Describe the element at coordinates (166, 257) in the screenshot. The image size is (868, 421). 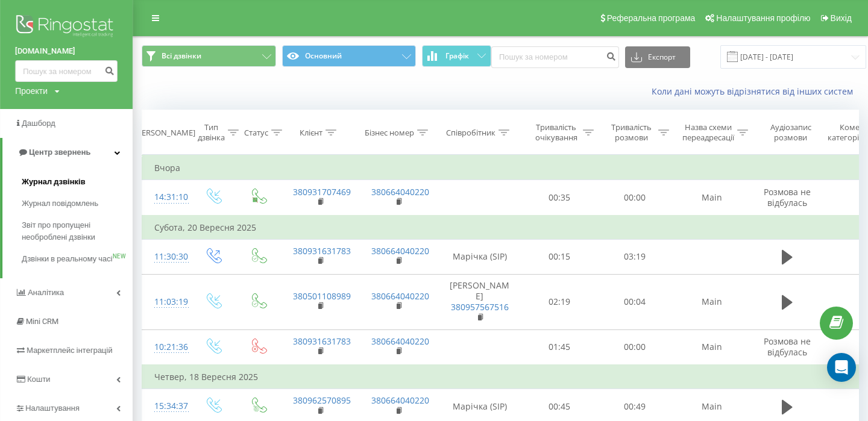
I see `div: 11:30:30` at that location.